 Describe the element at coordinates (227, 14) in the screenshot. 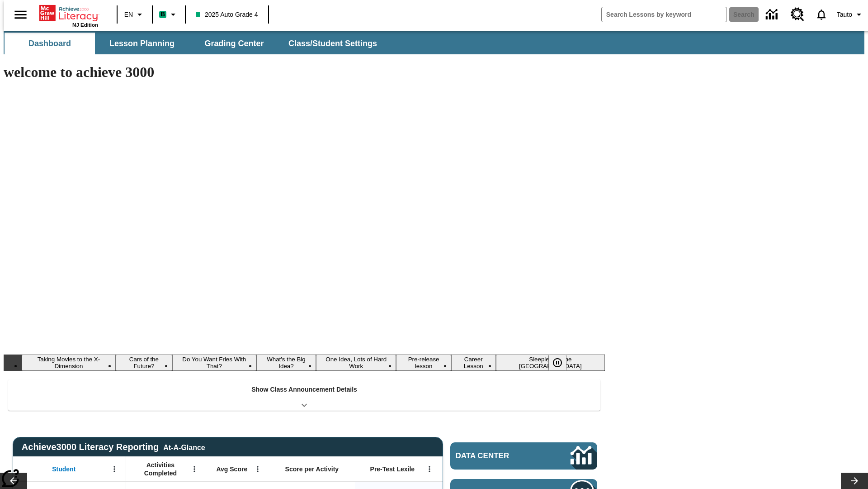

I see `span: 2025 Auto Grade 4` at that location.